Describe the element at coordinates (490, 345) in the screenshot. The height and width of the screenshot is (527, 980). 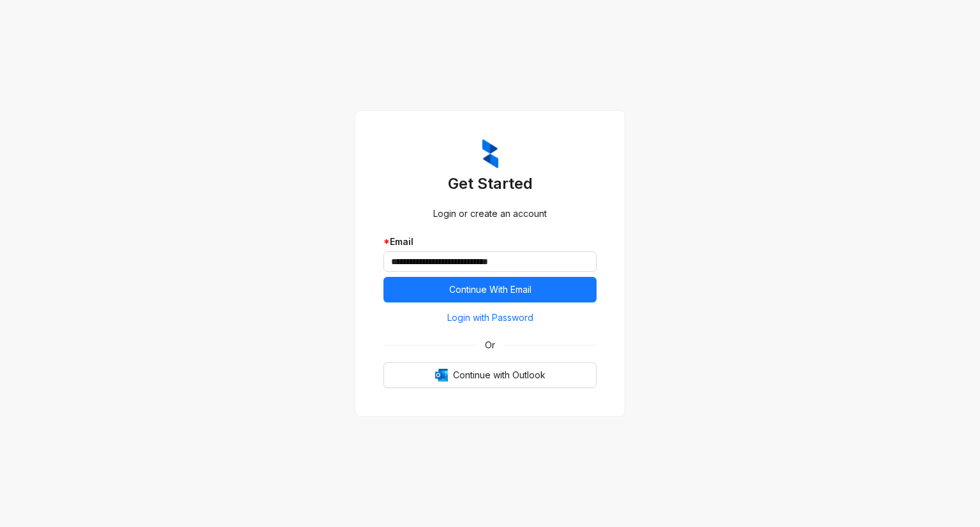
I see `span: Or` at that location.